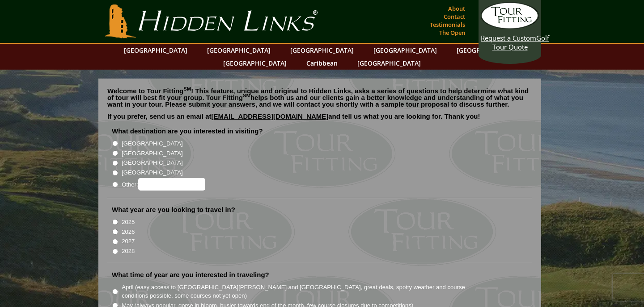 This screenshot has height=307, width=644. Describe the element at coordinates (163, 184) in the screenshot. I see `label: Other:` at that location.